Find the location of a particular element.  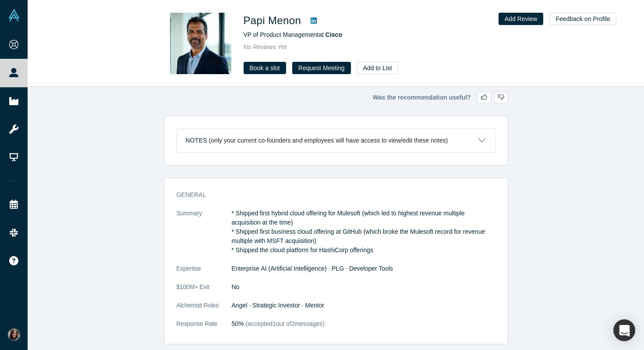

dt: Response Rate is located at coordinates (204, 329).